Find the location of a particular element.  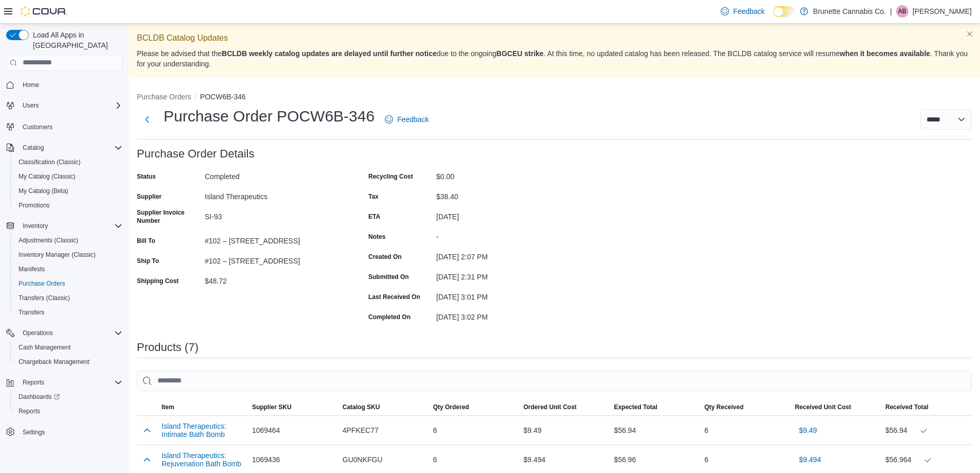

button: Purchase Orders is located at coordinates (69, 284).